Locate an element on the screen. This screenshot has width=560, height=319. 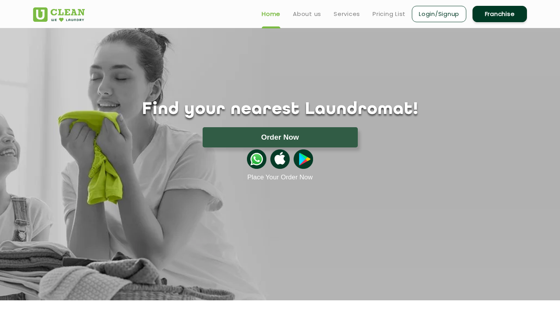
a: Pricing List is located at coordinates (389, 14).